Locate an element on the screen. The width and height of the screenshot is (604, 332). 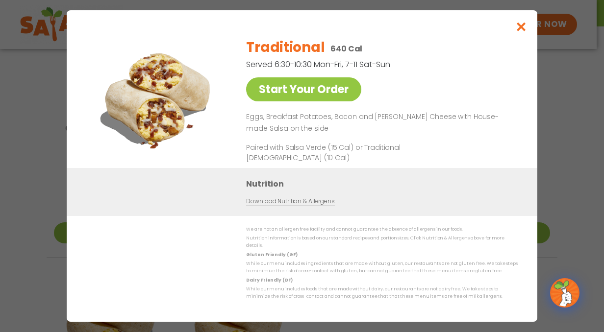
p: While our menu includes foods that are made without dairy, our restaurants are not dairy free. We... is located at coordinates (382, 293).